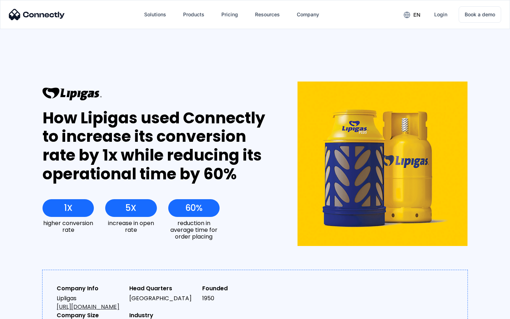 The height and width of the screenshot is (319, 510). Describe the element at coordinates (229, 15) in the screenshot. I see `a: Pricing` at that location.